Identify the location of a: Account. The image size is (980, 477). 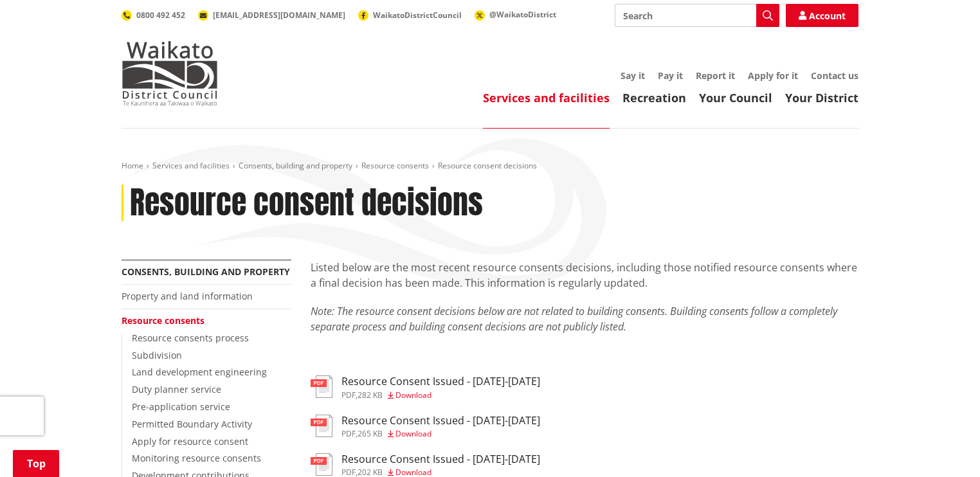
(822, 16).